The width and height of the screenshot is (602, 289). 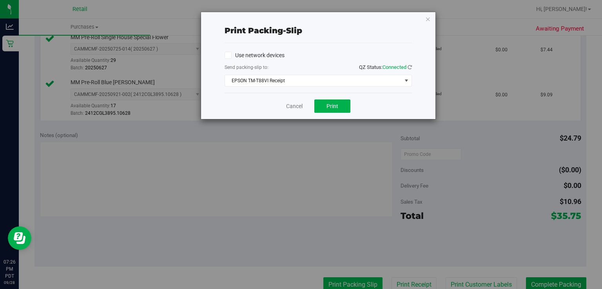 What do you see at coordinates (313, 81) in the screenshot?
I see `span: EPSON TM-T88VI Receipt` at bounding box center [313, 81].